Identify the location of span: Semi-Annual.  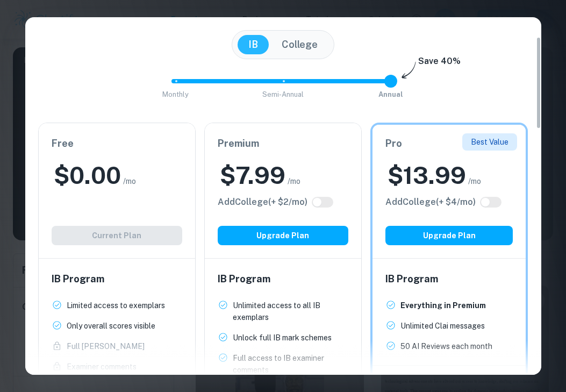
(283, 94).